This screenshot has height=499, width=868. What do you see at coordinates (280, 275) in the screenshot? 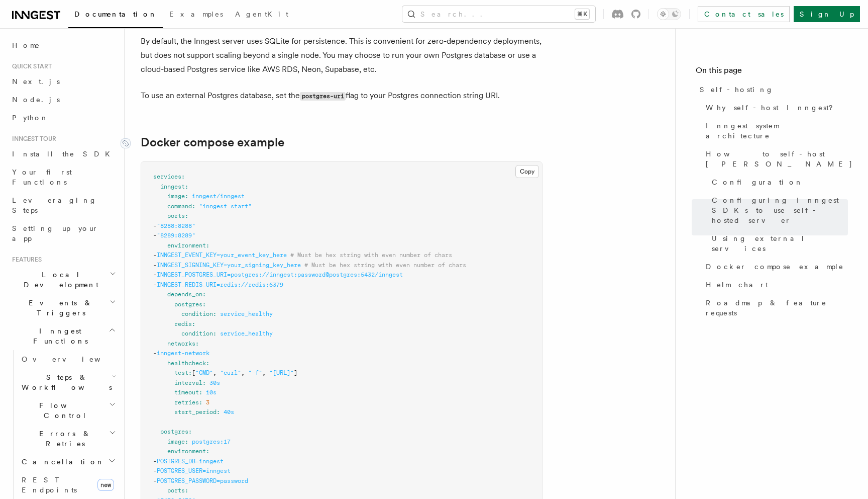
I see `span: INNGEST_POSTGRES_URI=postgres://inngest:password@postgres:5432/inngest` at bounding box center [280, 275].